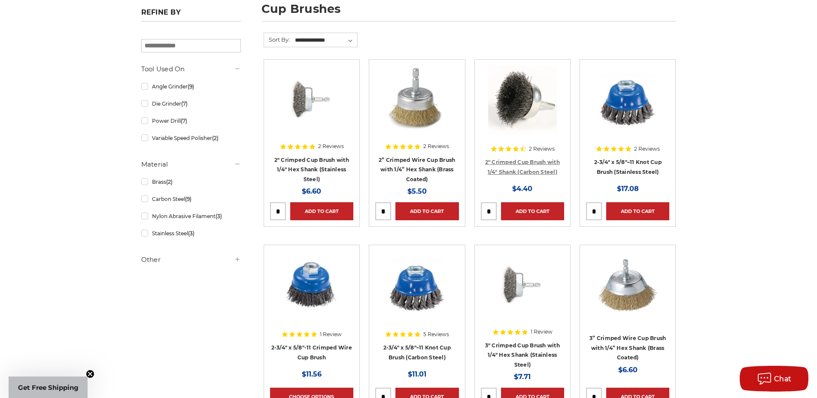  Describe the element at coordinates (325, 40) in the screenshot. I see `select: Sort By:` at that location.